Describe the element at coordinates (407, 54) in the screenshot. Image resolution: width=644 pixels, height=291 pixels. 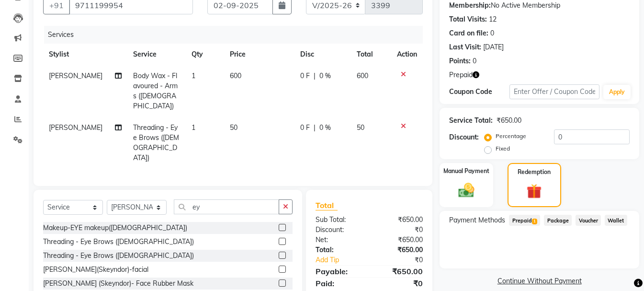
I see `th: Action` at that location.